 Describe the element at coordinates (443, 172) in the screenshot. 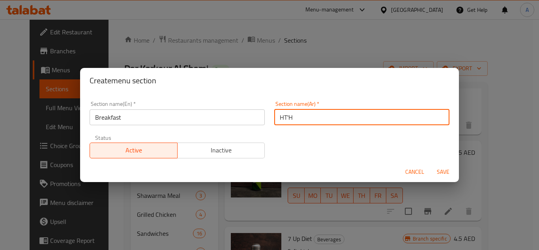

I see `button: Save` at that location.